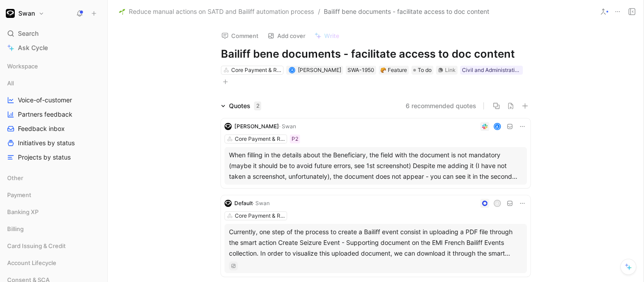 This screenshot has width=644, height=282. I want to click on span: Write, so click(332, 36).